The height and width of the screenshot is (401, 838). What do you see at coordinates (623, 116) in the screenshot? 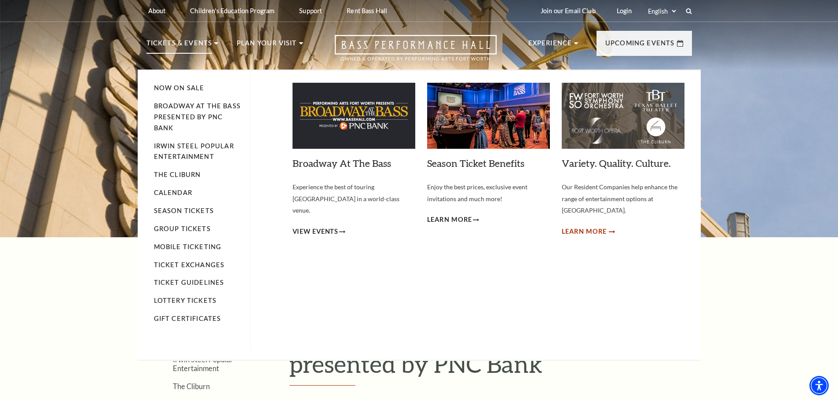
I see `img: Variety. Quality. Culture.` at bounding box center [623, 116].